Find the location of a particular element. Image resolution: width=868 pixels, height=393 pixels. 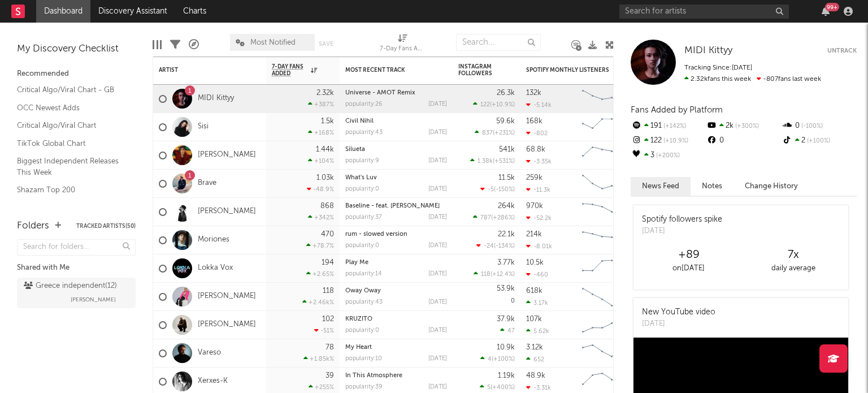

div: 5.62k is located at coordinates (537, 331).